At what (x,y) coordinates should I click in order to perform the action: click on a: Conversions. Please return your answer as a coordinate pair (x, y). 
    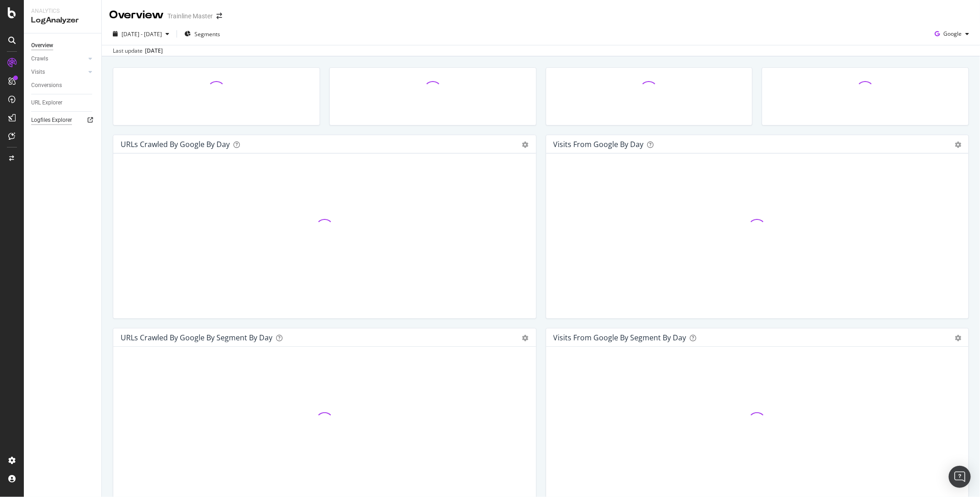
    Looking at the image, I should click on (62, 85).